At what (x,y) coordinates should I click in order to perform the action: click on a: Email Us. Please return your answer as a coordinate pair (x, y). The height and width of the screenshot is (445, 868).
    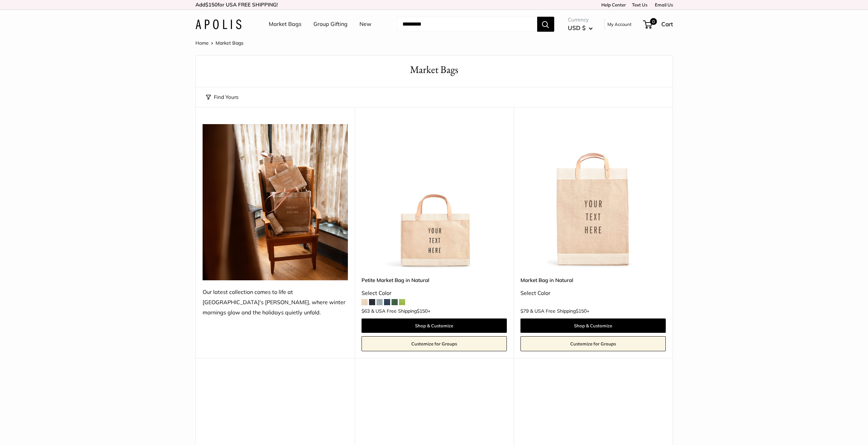
    Looking at the image, I should click on (663, 5).